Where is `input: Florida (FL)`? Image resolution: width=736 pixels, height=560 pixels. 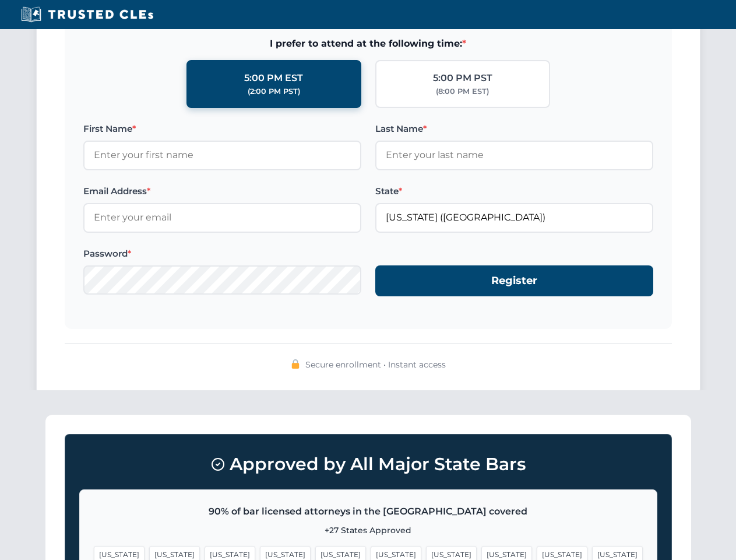
input: Florida (FL) is located at coordinates (514, 218).